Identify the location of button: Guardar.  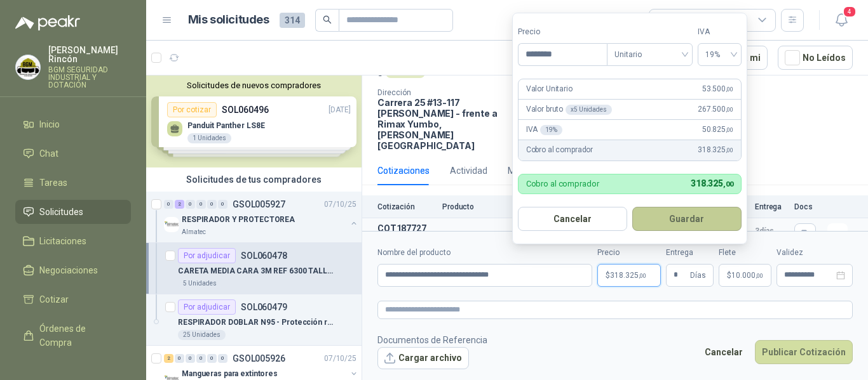
(686, 219).